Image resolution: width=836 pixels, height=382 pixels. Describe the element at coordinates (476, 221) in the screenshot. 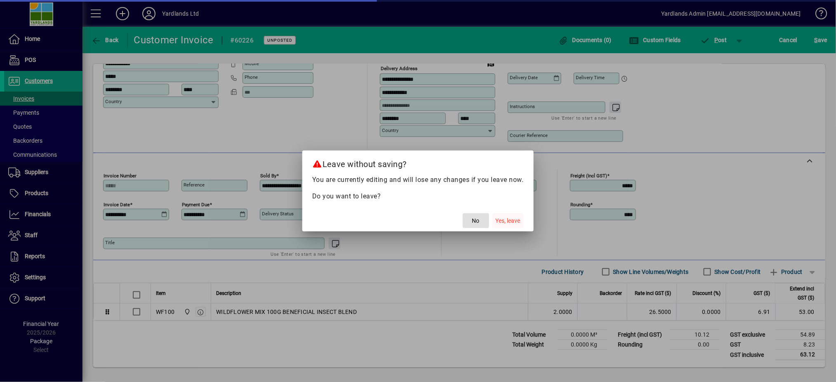

I see `span: No` at that location.